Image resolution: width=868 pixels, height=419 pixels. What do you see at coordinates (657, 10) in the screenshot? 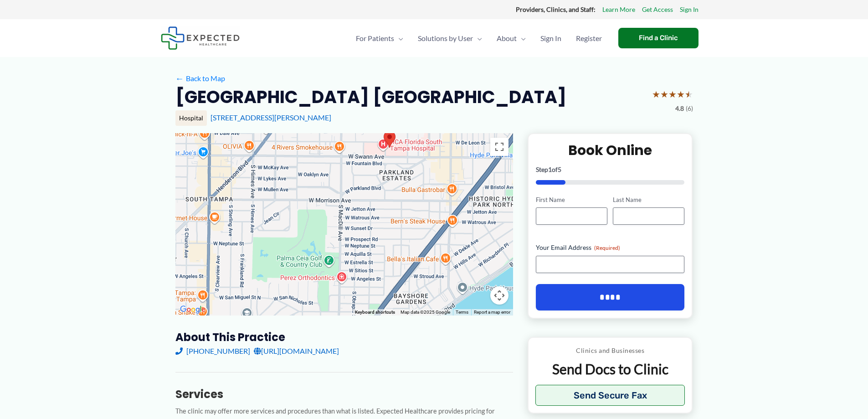
I see `a: Get Access` at bounding box center [657, 10].